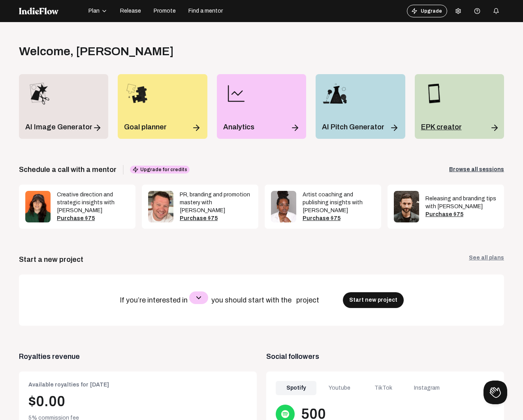  What do you see at coordinates (427, 388) in the screenshot?
I see `div: Instagram` at bounding box center [427, 388].